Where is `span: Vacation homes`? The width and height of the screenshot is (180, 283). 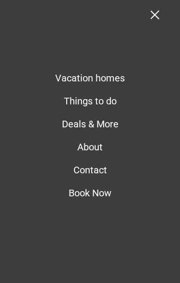
span: Vacation homes is located at coordinates (90, 78).